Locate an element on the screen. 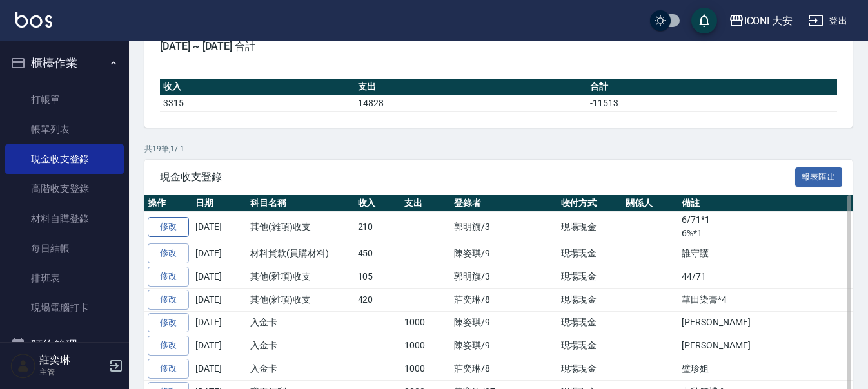  td: 450 is located at coordinates (378, 254).